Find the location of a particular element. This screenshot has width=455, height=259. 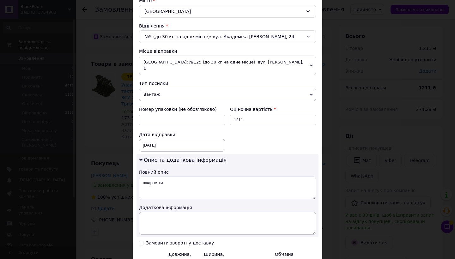

span: Місце відправки is located at coordinates (158, 51).